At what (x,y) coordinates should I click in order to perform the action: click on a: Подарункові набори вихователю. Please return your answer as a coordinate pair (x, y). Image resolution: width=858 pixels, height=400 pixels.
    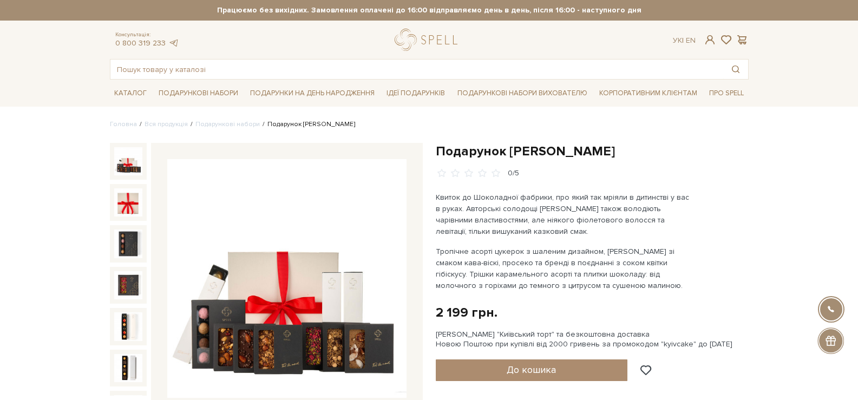
    Looking at the image, I should click on (523, 93).